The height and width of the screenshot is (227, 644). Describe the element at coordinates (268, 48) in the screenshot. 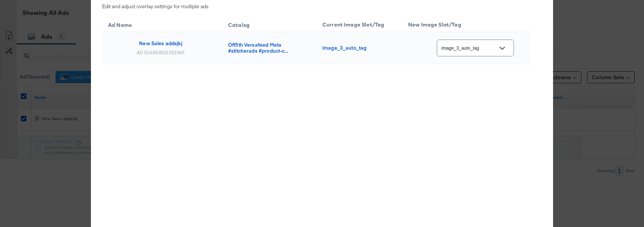

I see `div: Off5th Versafeed Meta #stitcherads #product-c...` at that location.